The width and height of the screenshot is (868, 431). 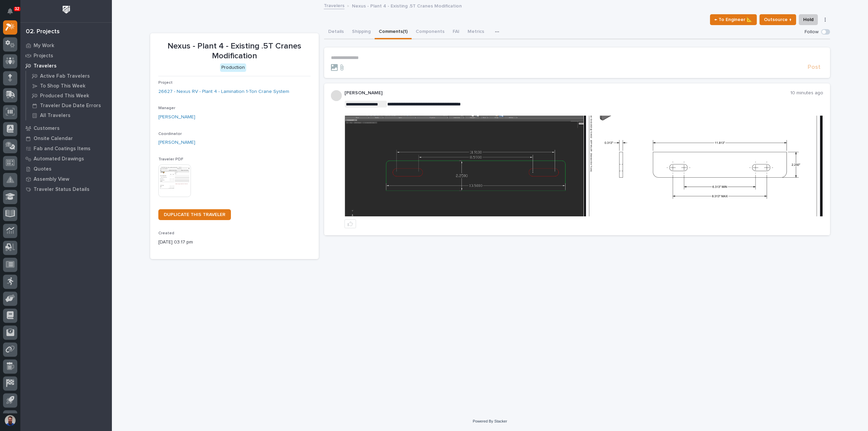 I want to click on button: Notifications, so click(x=10, y=11).